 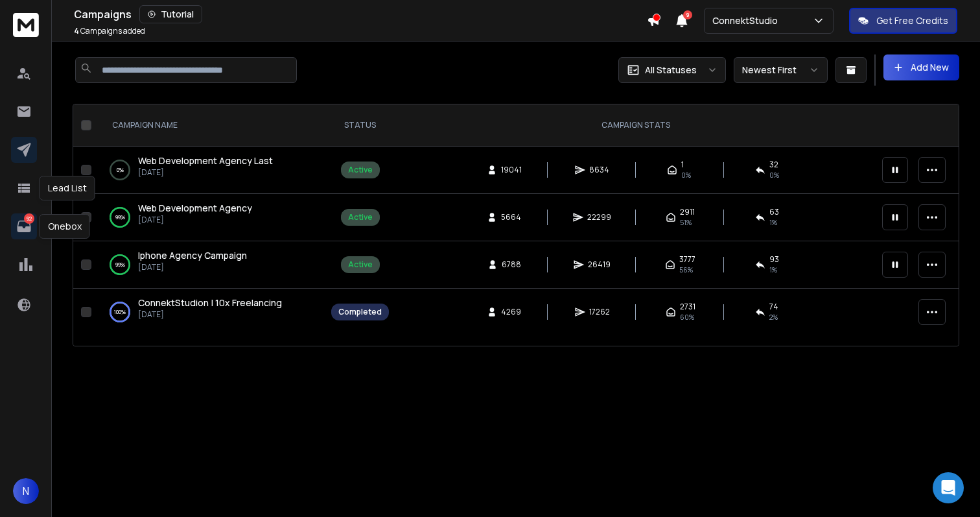 I want to click on button: Newest First, so click(x=780, y=70).